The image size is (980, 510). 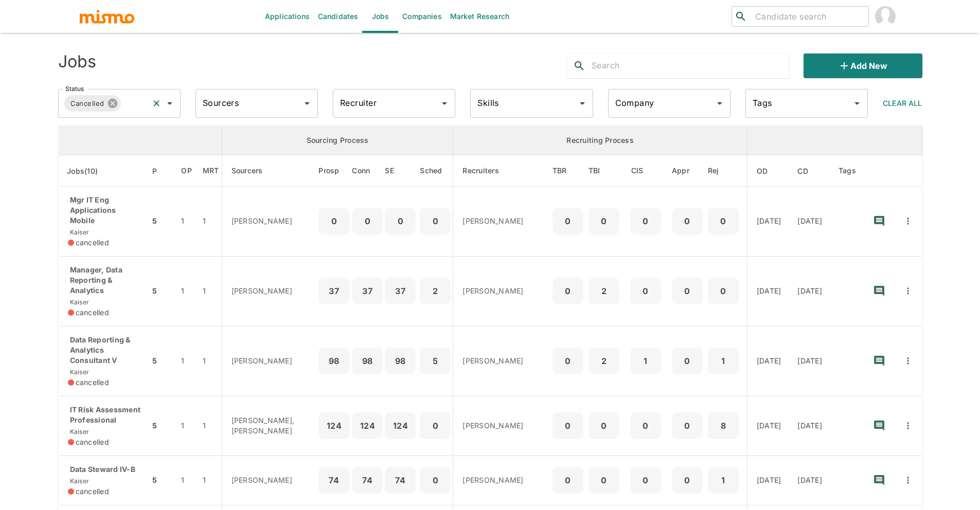 What do you see at coordinates (105, 350) in the screenshot?
I see `p: Data Reporting & Analytics Consultant V` at bounding box center [105, 350].